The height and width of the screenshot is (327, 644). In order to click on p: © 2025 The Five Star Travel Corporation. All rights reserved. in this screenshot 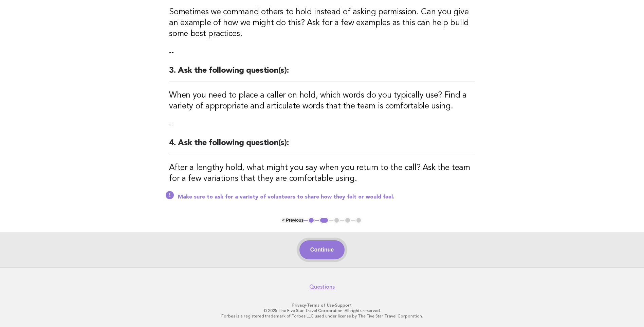, I will do `click(322, 310)`.